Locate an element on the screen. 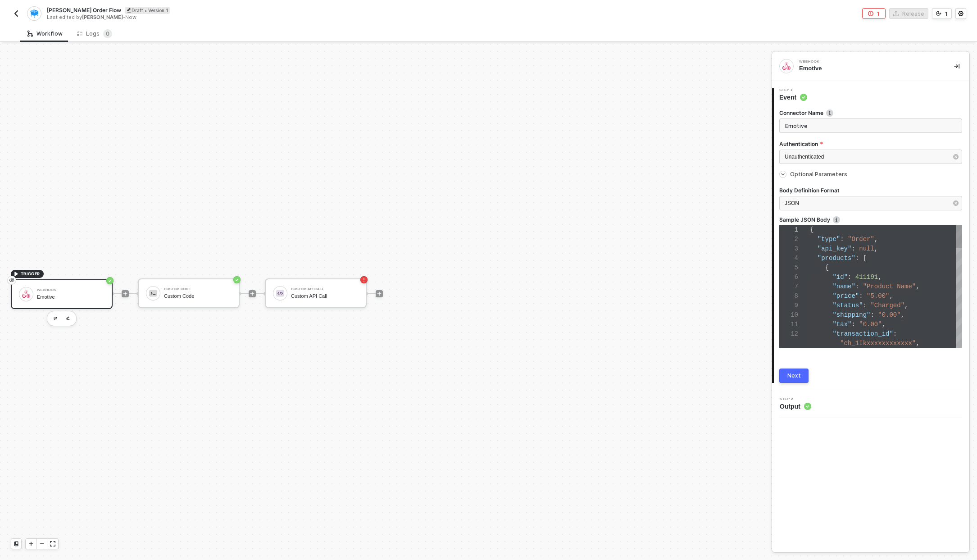 Image resolution: width=977 pixels, height=560 pixels. span: Event is located at coordinates (793, 97).